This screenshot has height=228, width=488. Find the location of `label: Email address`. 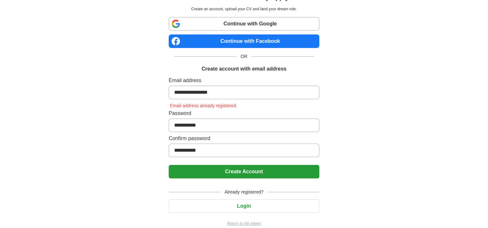

label: Email address is located at coordinates (244, 81).